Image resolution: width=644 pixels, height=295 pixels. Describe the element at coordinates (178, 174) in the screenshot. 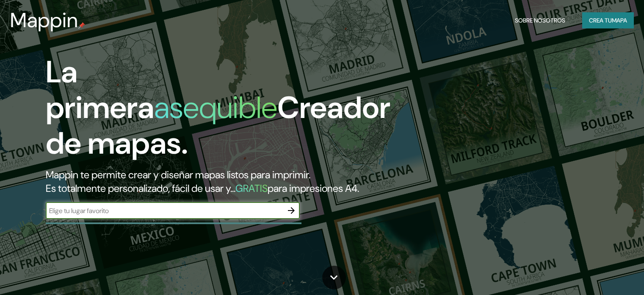

I see `font: Mappin te permite crear y diseñar mapas listos para imprimir.` at that location.